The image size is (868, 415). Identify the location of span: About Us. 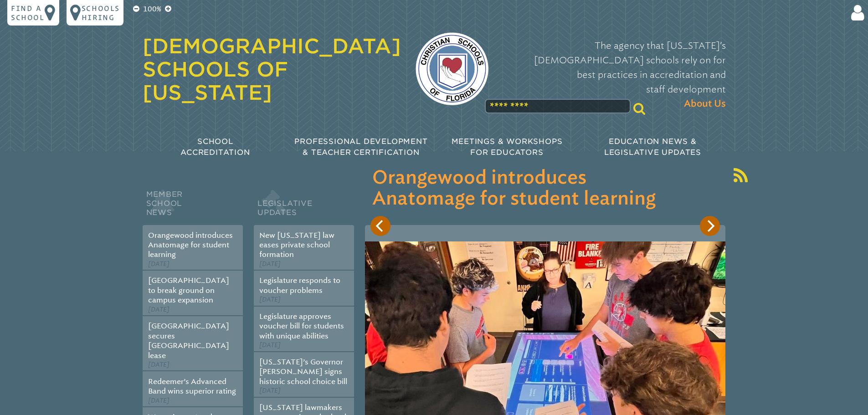
(705, 104).